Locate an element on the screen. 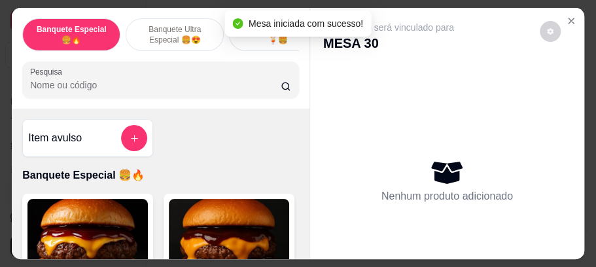  button: decrease-product-quantity is located at coordinates (550, 31).